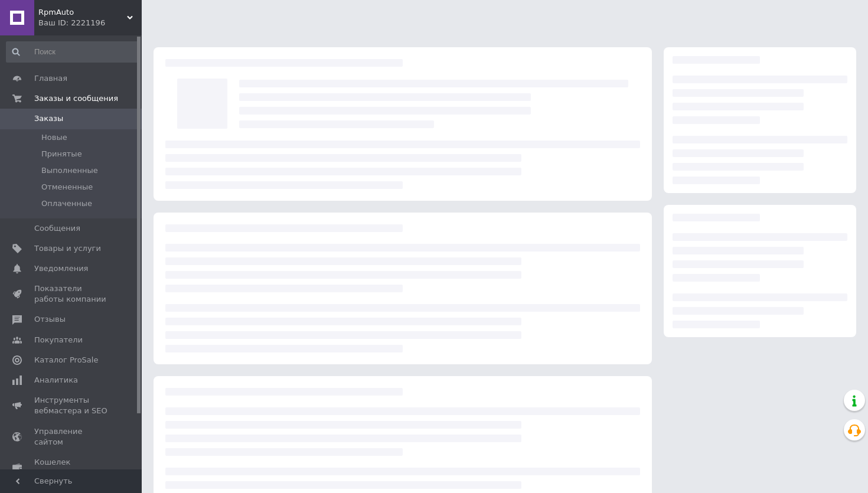  I want to click on span: Отмененные, so click(67, 187).